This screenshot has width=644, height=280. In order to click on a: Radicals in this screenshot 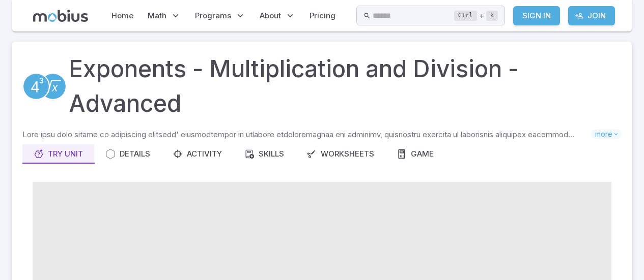, I will do `click(53, 86)`.